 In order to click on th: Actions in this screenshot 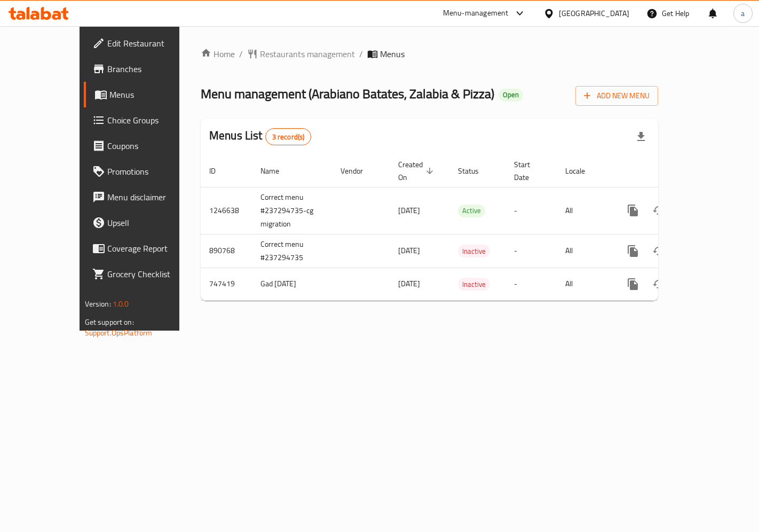, I will do `click(672, 171)`.